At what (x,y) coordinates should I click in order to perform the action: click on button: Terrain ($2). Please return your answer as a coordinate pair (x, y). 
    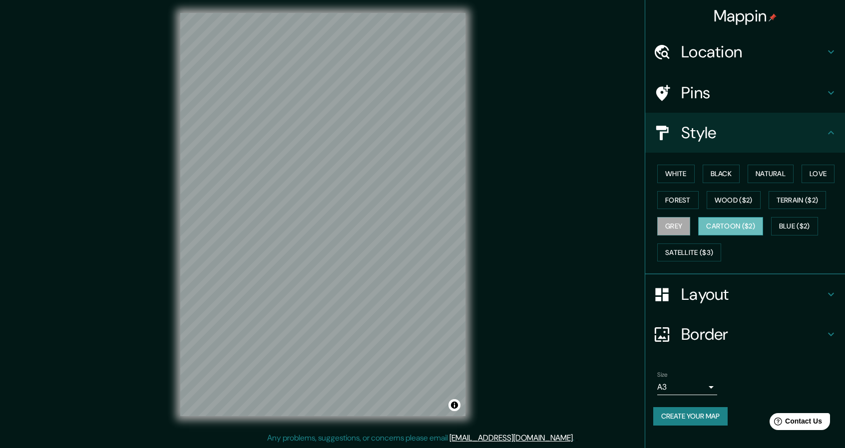
    Looking at the image, I should click on (797, 200).